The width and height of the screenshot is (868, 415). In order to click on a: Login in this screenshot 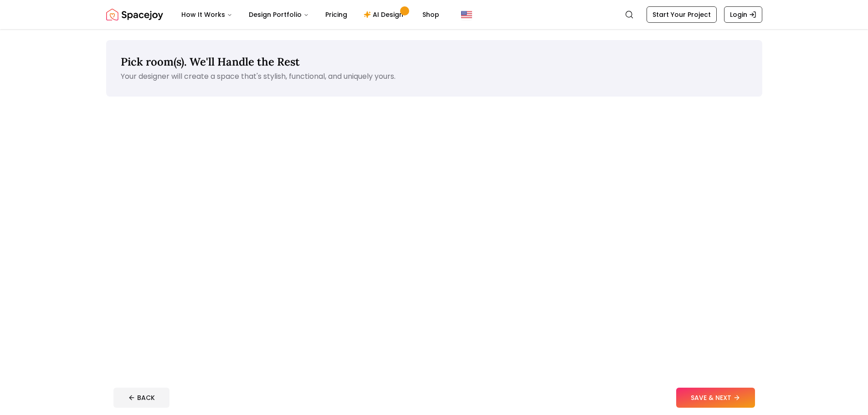, I will do `click(743, 15)`.